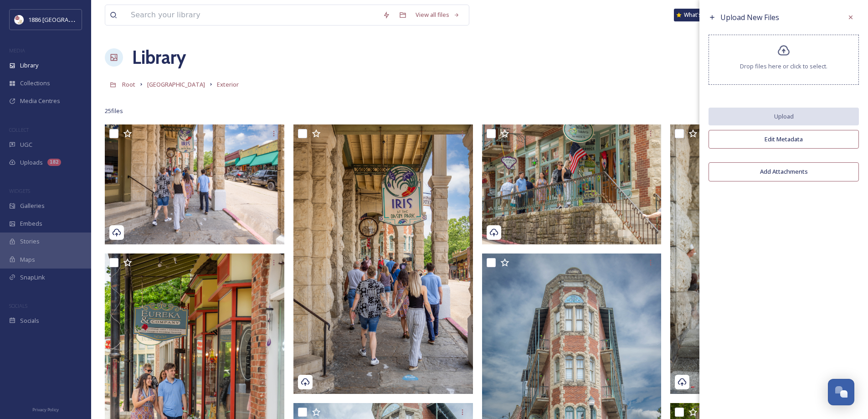 The height and width of the screenshot is (419, 868). I want to click on span: MEDIA, so click(17, 50).